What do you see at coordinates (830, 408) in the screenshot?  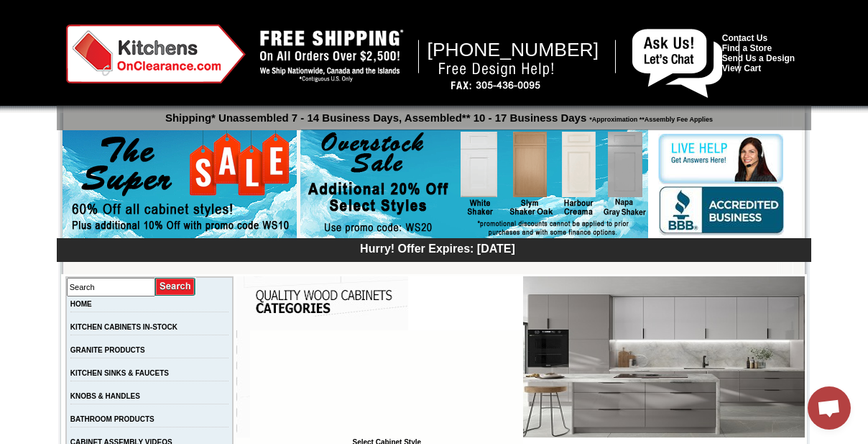 I see `div: Open chat` at bounding box center [830, 408].